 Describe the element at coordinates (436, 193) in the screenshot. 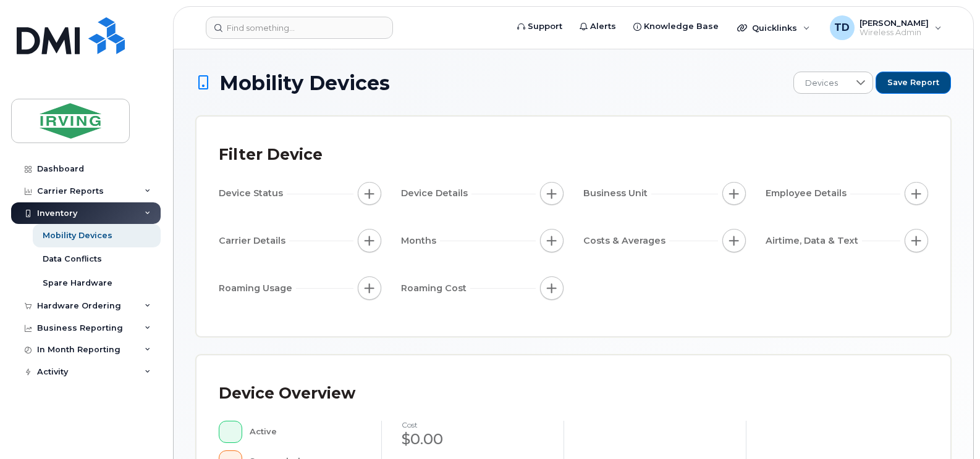

I see `span: Device Details` at that location.